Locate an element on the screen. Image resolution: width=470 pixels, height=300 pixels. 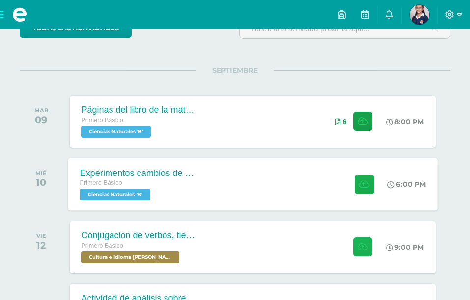
div: VIE is located at coordinates (41, 236).